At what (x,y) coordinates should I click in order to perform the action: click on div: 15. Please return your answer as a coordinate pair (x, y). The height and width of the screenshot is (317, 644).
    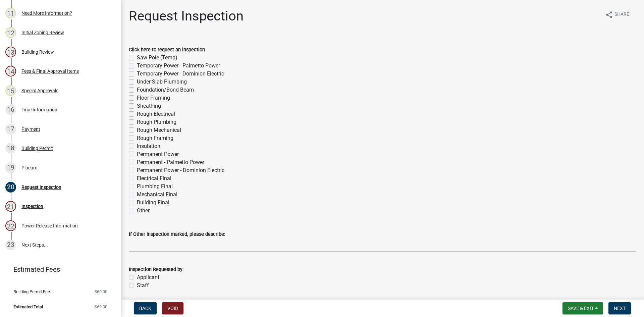
    Looking at the image, I should click on (11, 91).